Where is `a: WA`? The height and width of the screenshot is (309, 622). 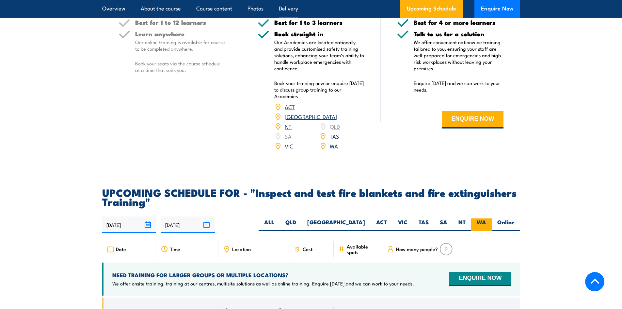
a: WA is located at coordinates (334, 146).